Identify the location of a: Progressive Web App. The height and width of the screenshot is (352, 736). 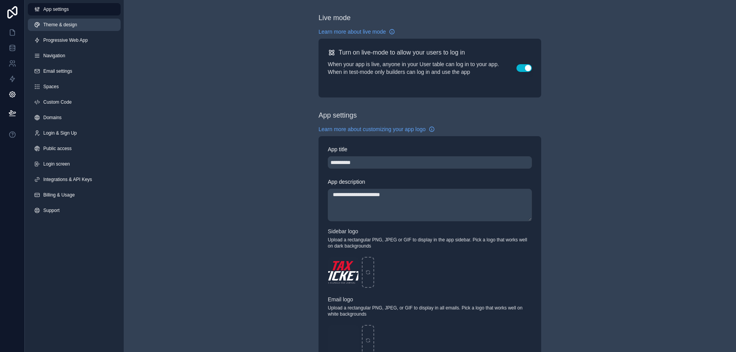
(74, 40).